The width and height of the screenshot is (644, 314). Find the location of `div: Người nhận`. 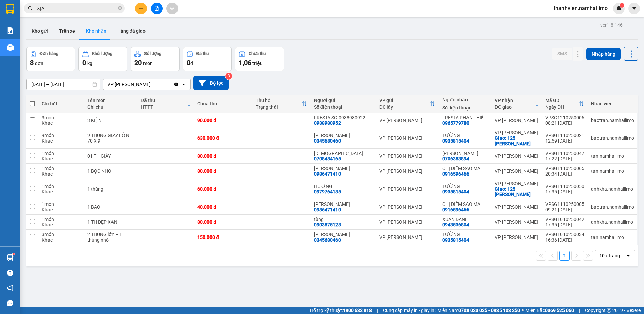

div: Người nhận is located at coordinates (465, 100).